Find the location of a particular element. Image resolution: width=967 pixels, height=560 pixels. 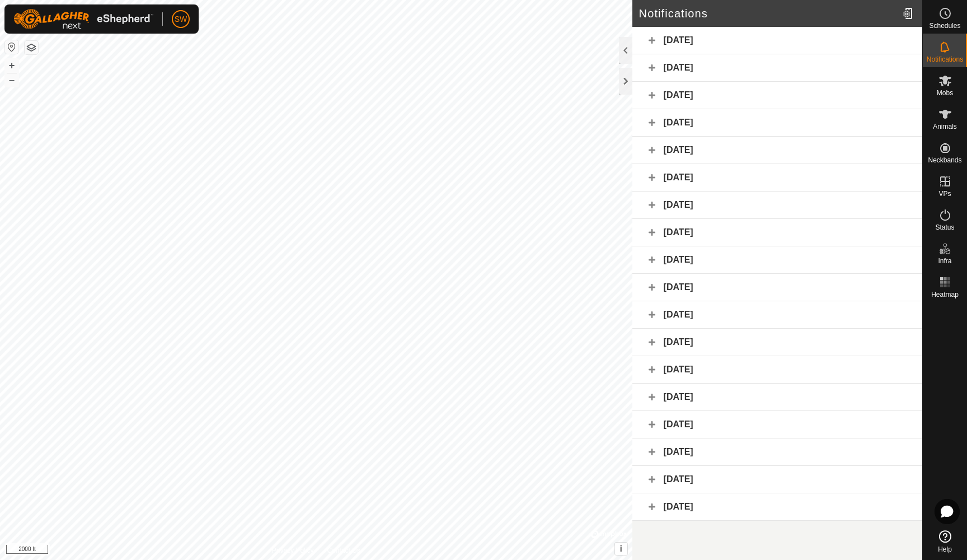

h2: Notifications is located at coordinates (769, 13).